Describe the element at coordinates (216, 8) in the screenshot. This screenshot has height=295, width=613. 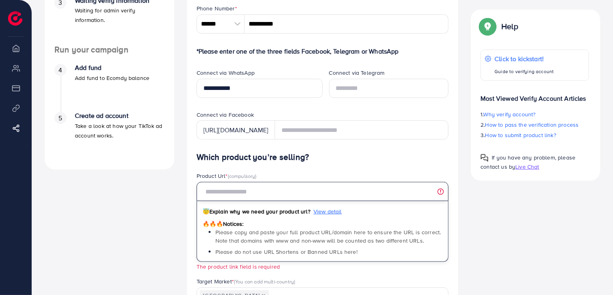
I see `label: Phone Number` at that location.